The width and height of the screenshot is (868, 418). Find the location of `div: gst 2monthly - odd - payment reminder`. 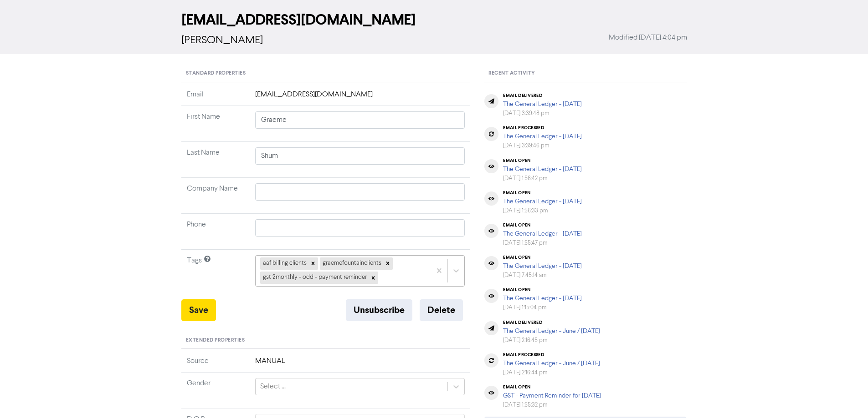

div: gst 2monthly - odd - payment reminder is located at coordinates (314, 278).